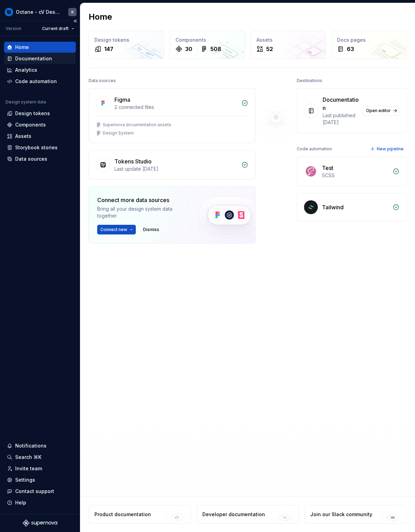  What do you see at coordinates (25, 480) in the screenshot?
I see `div: Settings` at bounding box center [25, 480].